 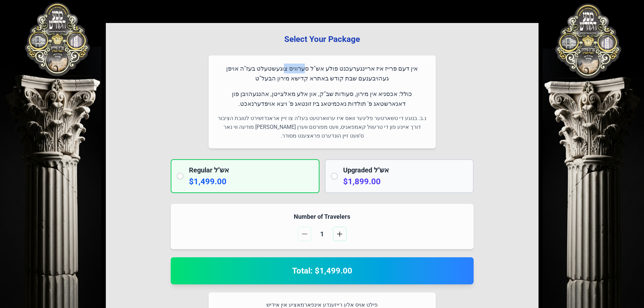 I want to click on h3: Select Your Package, so click(x=322, y=39).